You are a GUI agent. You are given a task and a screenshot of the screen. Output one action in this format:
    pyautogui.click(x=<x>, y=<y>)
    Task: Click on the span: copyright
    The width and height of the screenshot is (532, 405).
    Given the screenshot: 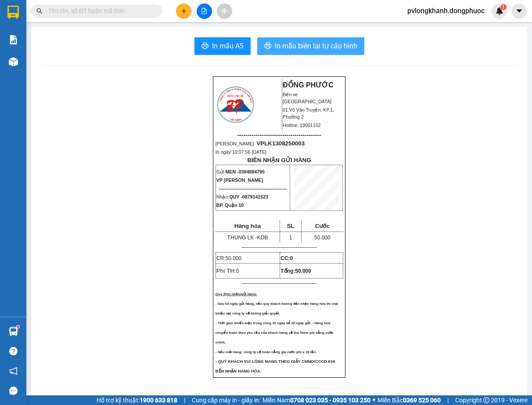 What is the action you would take?
    pyautogui.click(x=486, y=400)
    